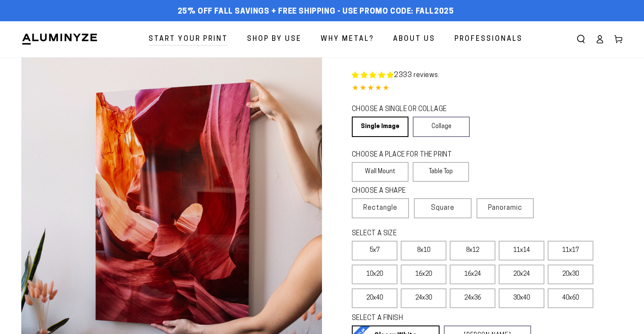 This screenshot has width=644, height=334. Describe the element at coordinates (432, 318) in the screenshot. I see `legend: SELECT A FINISH` at that location.